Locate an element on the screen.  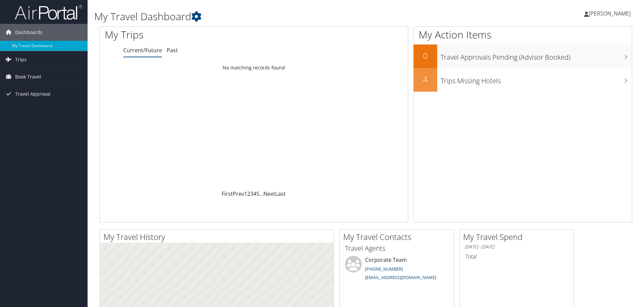
h2: My Travel Spend is located at coordinates (518, 237).